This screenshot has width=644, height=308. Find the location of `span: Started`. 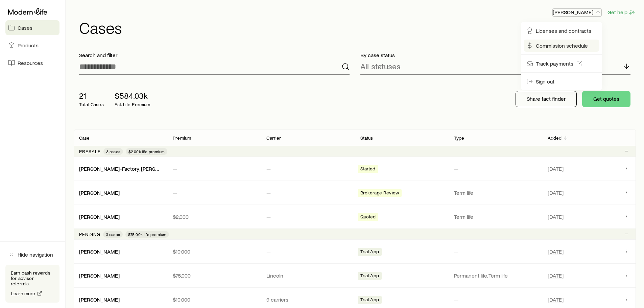

span: Started is located at coordinates (368, 169).